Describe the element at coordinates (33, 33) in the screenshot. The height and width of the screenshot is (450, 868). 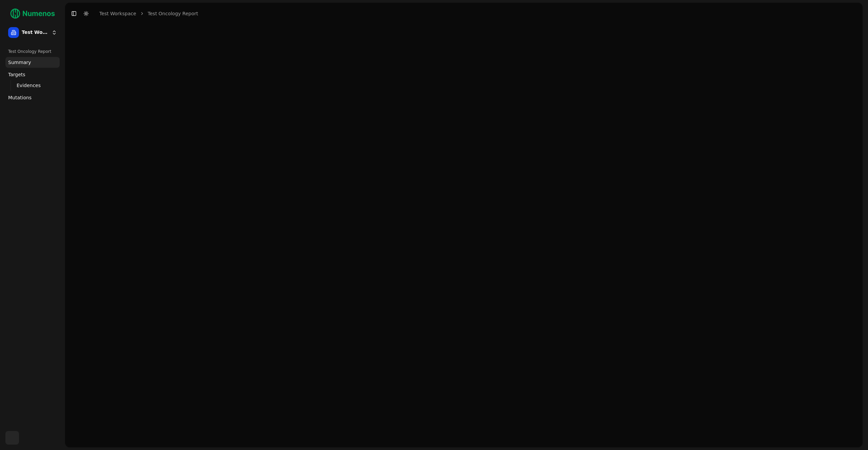
I see `button: Test Workspace` at that location.